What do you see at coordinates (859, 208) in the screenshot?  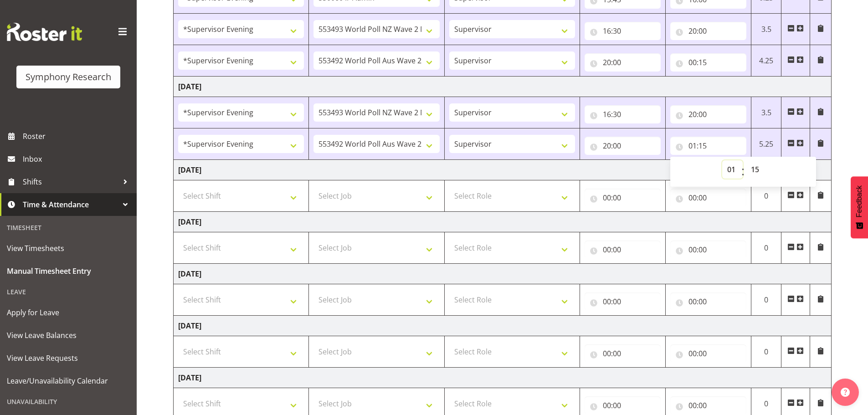 I see `button: Feedback - Show survey` at bounding box center [859, 208].